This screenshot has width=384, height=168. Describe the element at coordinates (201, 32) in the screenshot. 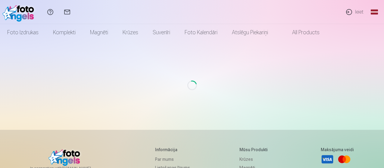

I see `a: Foto kalendāri` at that location.